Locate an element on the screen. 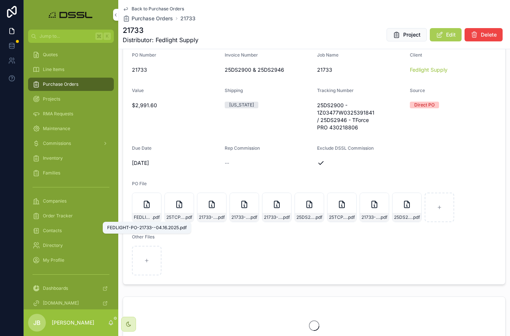 This screenshot has width=510, height=336. span: FEDLIGHT-PO-21733--04.16.2025 is located at coordinates (143, 218).